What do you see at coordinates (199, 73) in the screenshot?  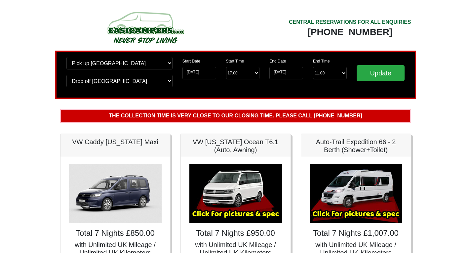 I see `input: Start Date` at bounding box center [199, 73].